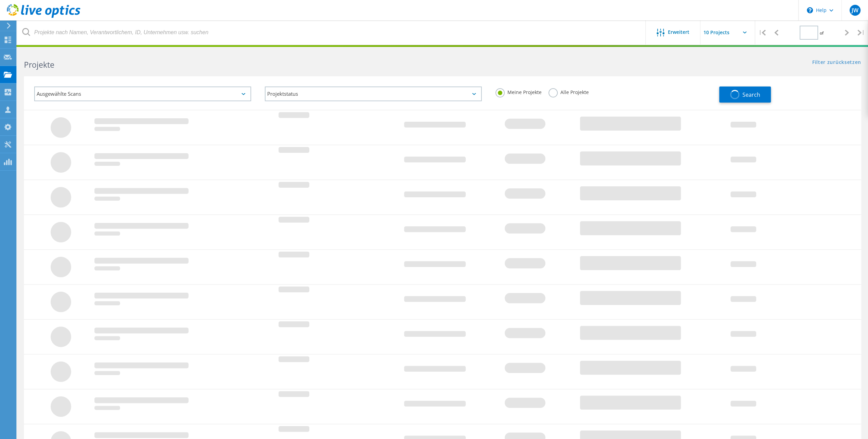  Describe the element at coordinates (143, 93) in the screenshot. I see `div: Ausgewählte Scans` at that location.